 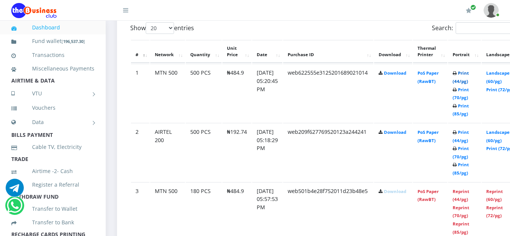 I want to click on label: Show entries, so click(x=162, y=28).